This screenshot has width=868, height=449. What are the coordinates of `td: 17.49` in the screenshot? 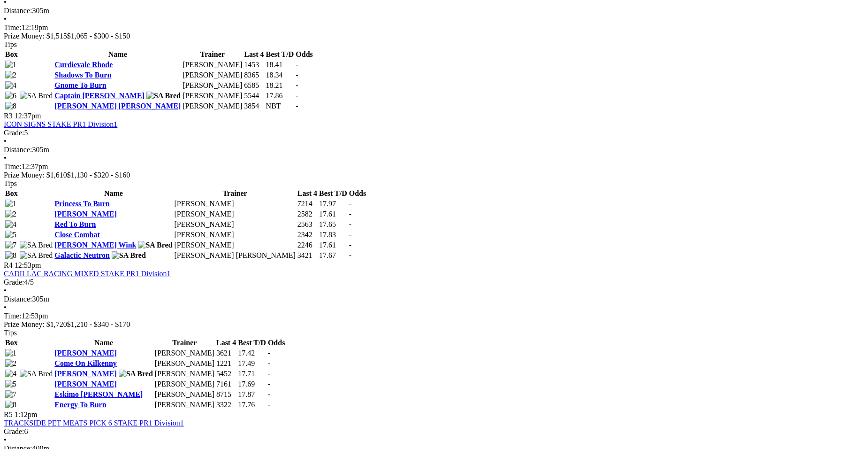 It's located at (252, 363).